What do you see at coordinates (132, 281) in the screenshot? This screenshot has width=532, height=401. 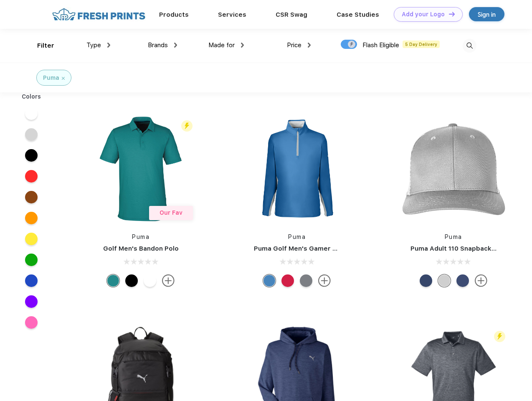 I see `div: Puma Black` at bounding box center [132, 281].